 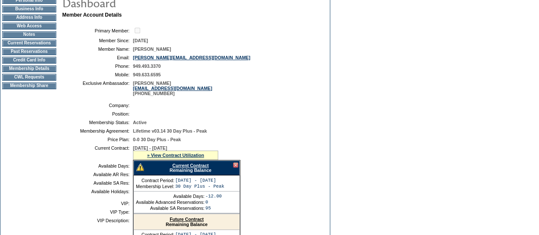 What do you see at coordinates (187, 219) in the screenshot?
I see `a: Future Contract` at bounding box center [187, 219].